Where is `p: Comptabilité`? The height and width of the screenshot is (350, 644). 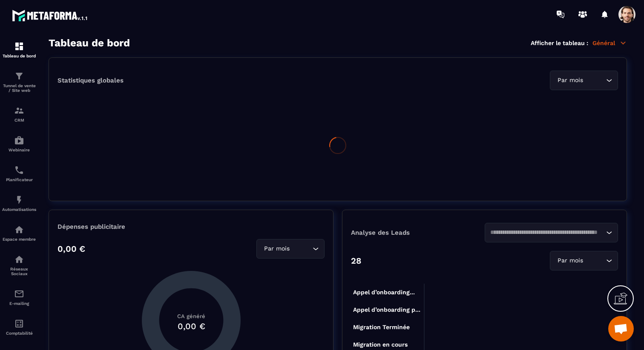
p: Comptabilité is located at coordinates (19, 333).